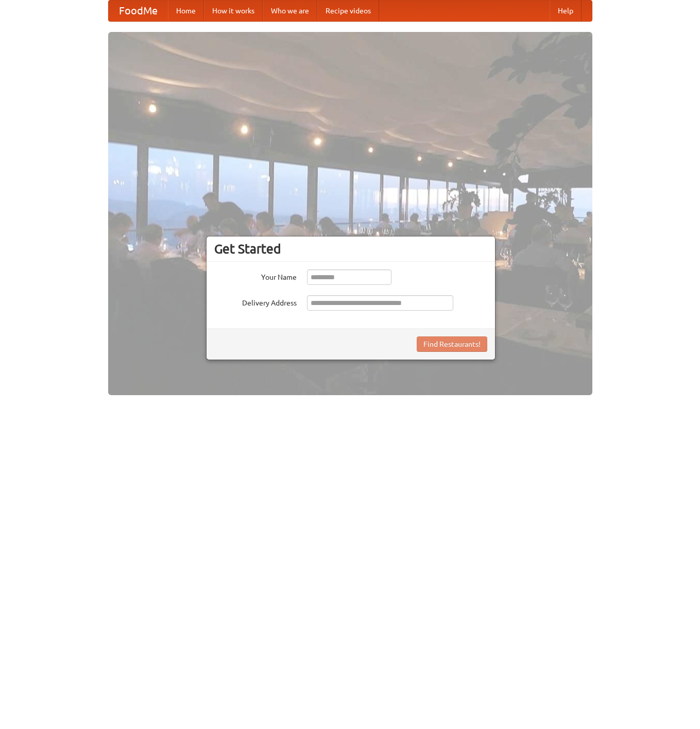  Describe the element at coordinates (351, 249) in the screenshot. I see `h3: Get Started` at that location.